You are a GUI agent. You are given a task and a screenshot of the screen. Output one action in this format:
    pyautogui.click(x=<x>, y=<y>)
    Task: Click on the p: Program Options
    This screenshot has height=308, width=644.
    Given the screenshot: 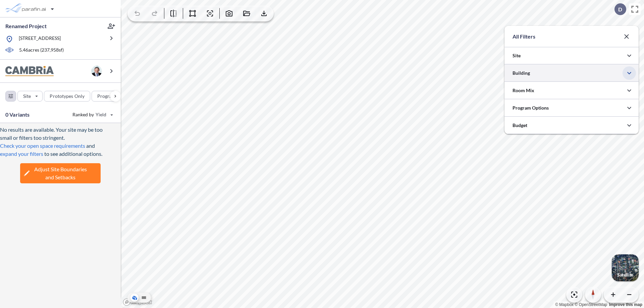 What is the action you would take?
    pyautogui.click(x=531, y=108)
    